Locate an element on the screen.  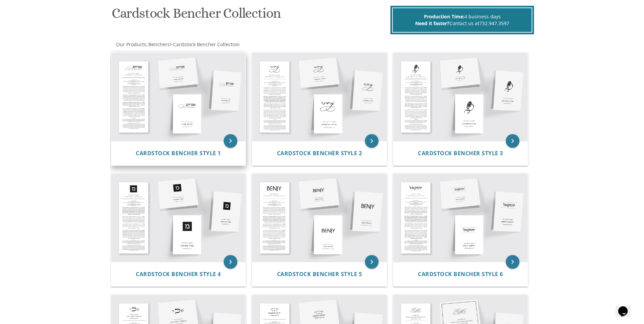
span: Cardstock Bencher Style 2 is located at coordinates (320, 153).